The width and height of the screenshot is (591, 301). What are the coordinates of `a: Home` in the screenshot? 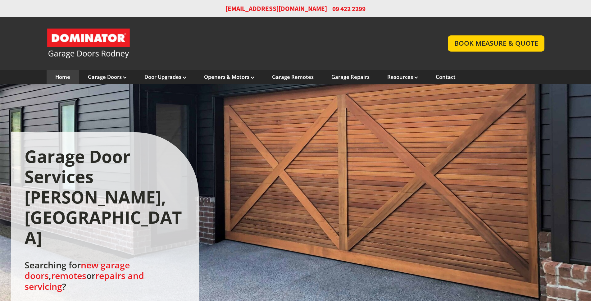 It's located at (63, 77).